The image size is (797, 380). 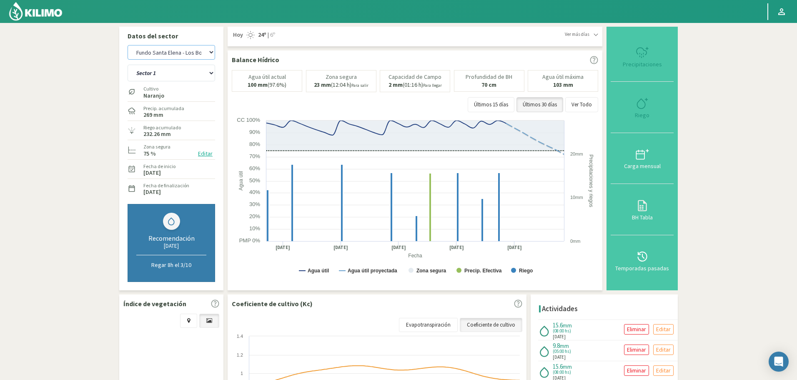 I want to click on text: 1.2, so click(x=240, y=355).